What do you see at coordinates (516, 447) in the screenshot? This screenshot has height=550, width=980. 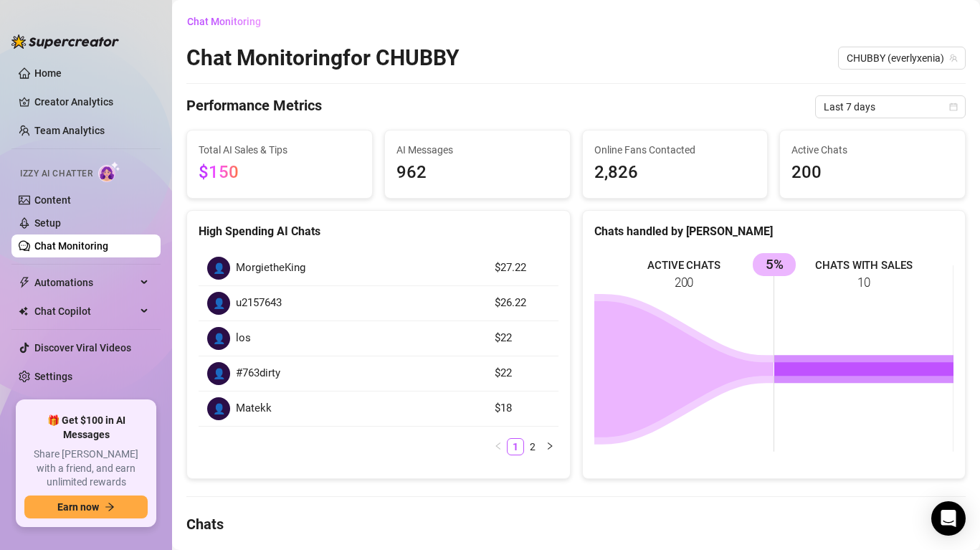 I see `li: 1` at bounding box center [516, 447].